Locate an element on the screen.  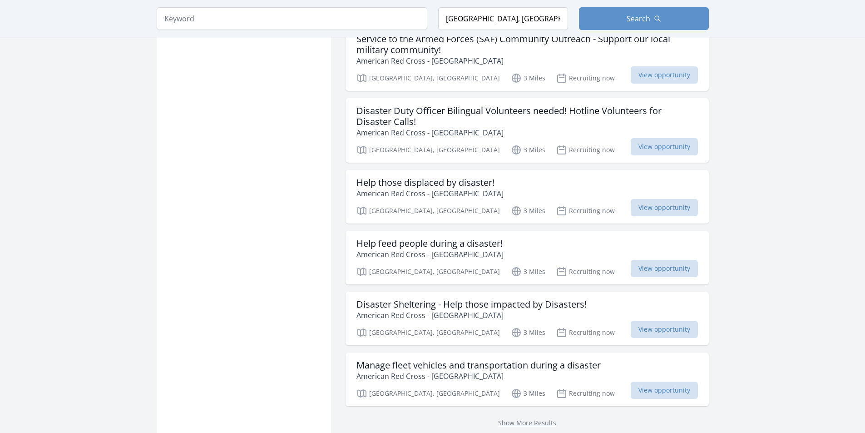
h3: Manage fleet vehicles and transportation during a disaster is located at coordinates (478, 365).